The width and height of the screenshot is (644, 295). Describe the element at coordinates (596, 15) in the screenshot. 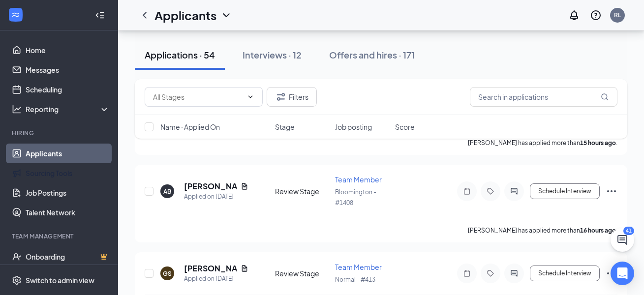

I see `svg: QuestionInfo` at that location.